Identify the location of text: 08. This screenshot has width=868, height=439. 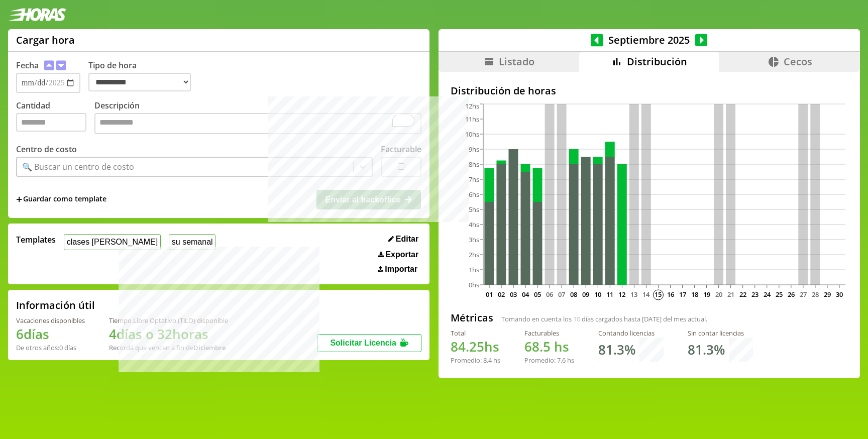
(574, 294).